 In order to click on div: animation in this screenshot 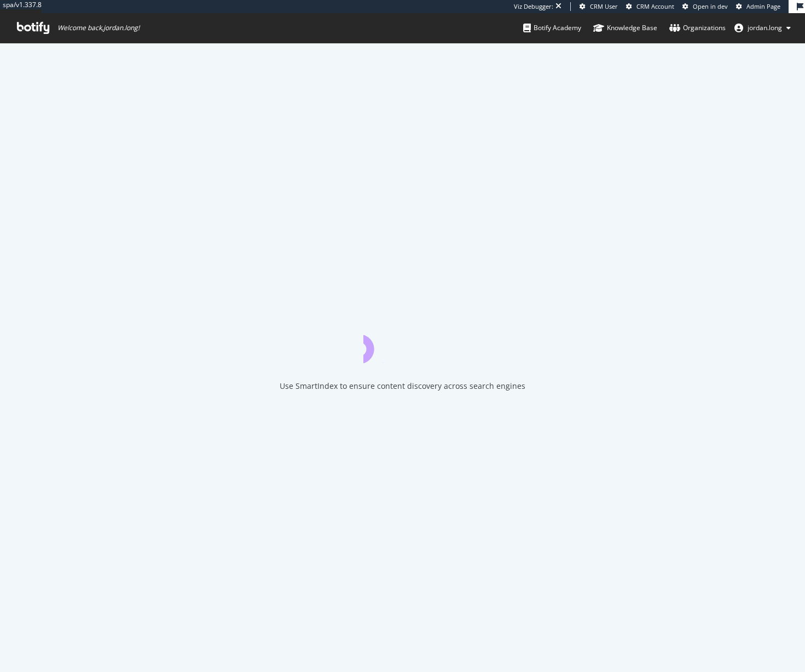, I will do `click(402, 344)`.